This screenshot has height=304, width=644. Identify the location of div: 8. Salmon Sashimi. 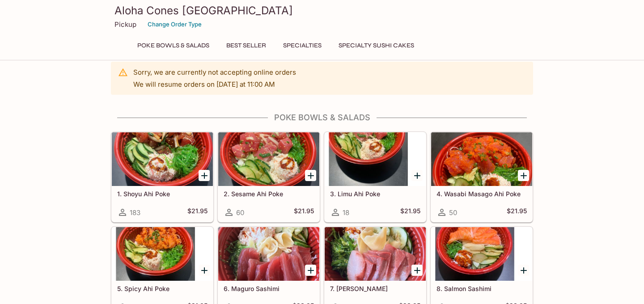
(482, 254).